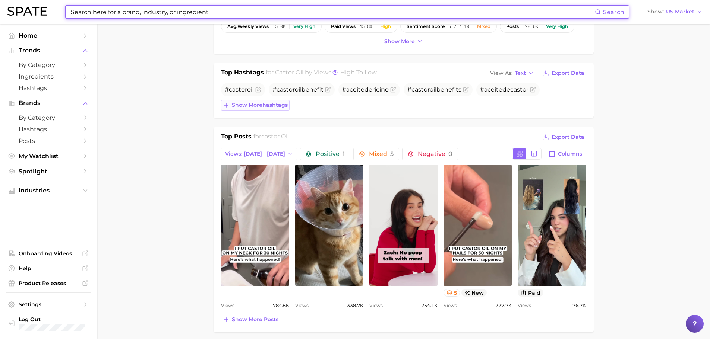 The height and width of the screenshot is (339, 710). Describe the element at coordinates (365, 26) in the screenshot. I see `span: 45.8%` at that location.